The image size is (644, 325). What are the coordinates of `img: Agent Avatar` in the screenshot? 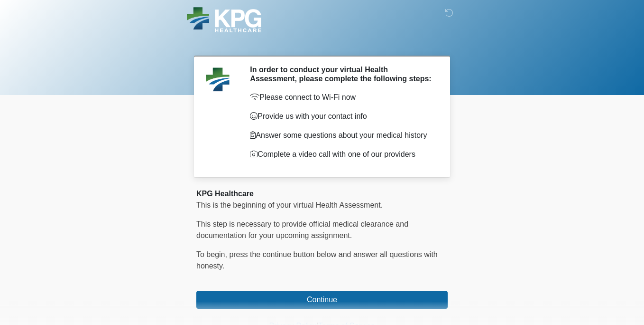 It's located at (218, 79).